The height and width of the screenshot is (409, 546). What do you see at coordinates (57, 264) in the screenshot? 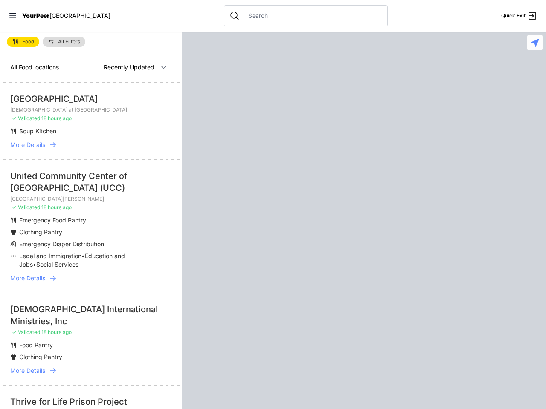
I see `span: Social Services` at bounding box center [57, 264].